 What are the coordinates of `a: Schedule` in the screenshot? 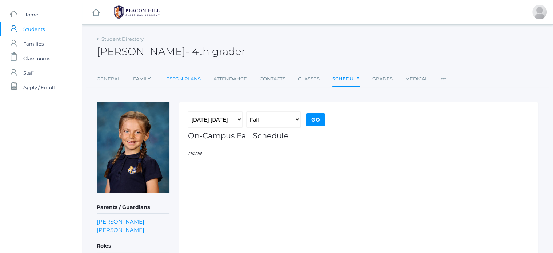 It's located at (346, 79).